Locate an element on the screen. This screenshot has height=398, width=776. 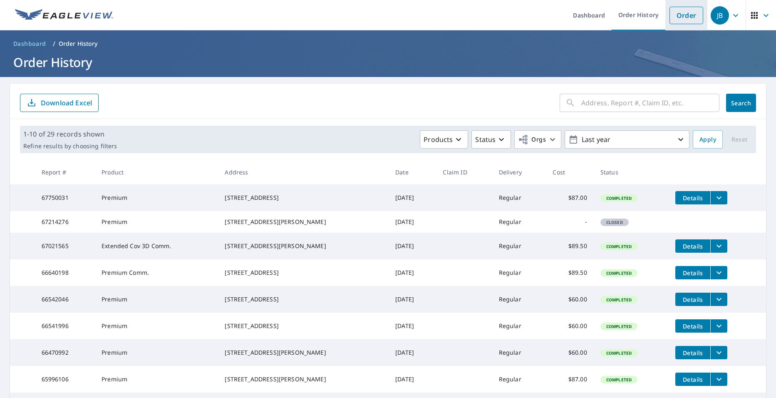
button: filesDropdownBtn-67021565 is located at coordinates (719, 246).